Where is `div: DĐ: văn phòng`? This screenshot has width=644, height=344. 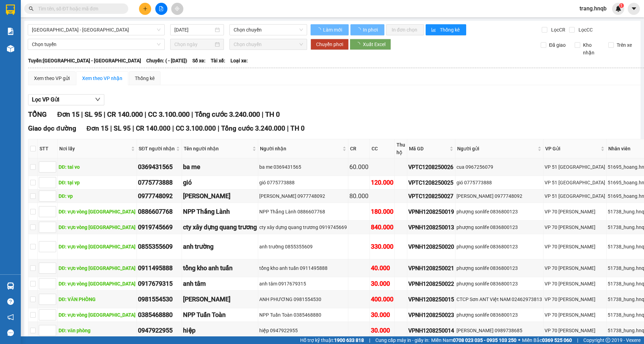 div: DĐ: văn phòng is located at coordinates (97, 331).